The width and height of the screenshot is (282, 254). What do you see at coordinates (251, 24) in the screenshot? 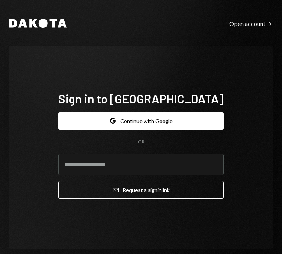
I see `div: Open account` at bounding box center [251, 24].